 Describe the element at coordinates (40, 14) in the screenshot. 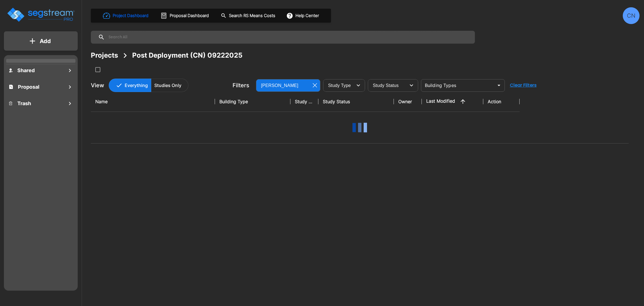

I see `img: Logo` at that location.